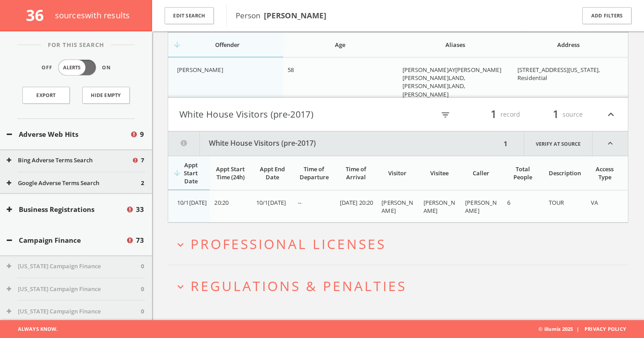 This screenshot has width=644, height=338. What do you see at coordinates (46, 95) in the screenshot?
I see `a: Export` at bounding box center [46, 95].